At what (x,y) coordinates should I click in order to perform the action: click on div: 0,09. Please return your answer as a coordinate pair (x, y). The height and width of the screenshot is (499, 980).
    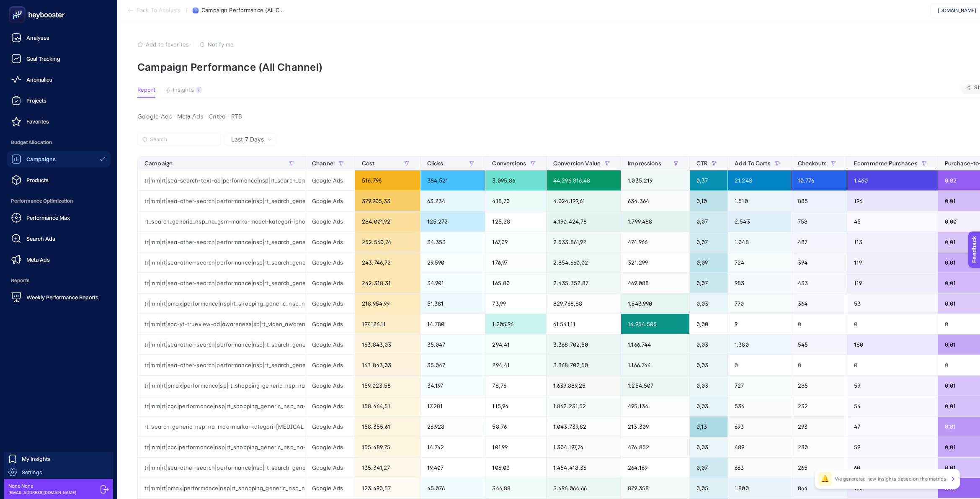
    Looking at the image, I should click on (709, 262).